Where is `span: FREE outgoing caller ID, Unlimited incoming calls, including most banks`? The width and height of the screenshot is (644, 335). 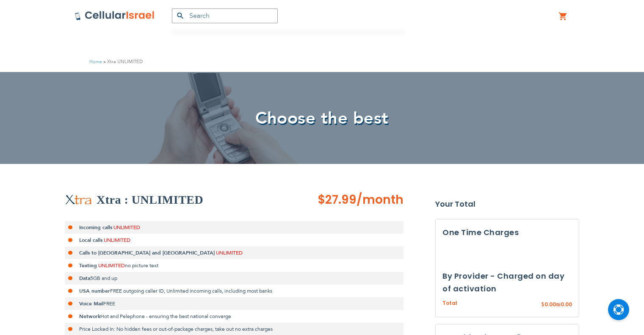
span: FREE outgoing caller ID, Unlimited incoming calls, including most banks is located at coordinates (191, 291).